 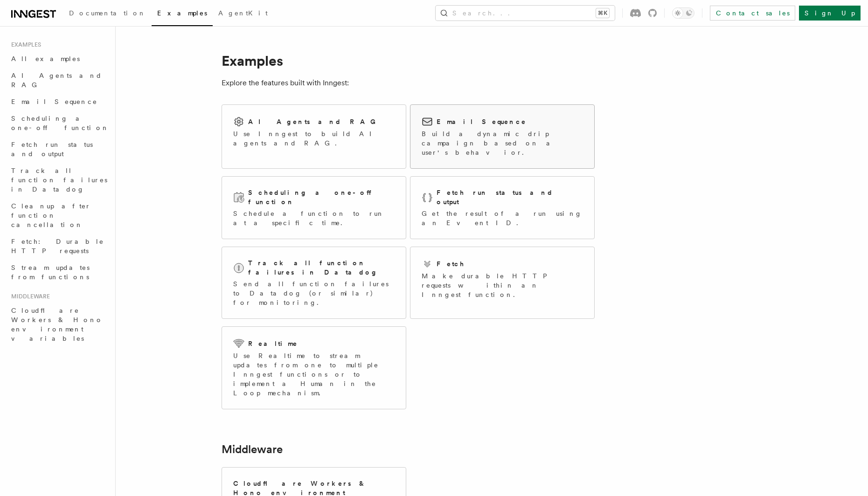 I want to click on a: Fetch: Durable HTTP requests, so click(x=58, y=246).